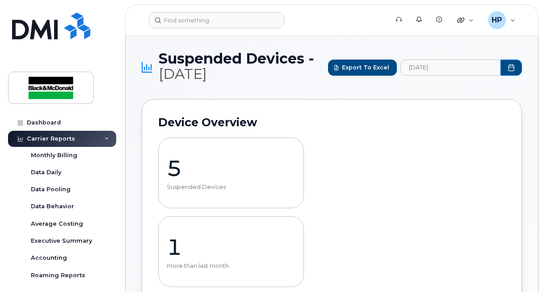  I want to click on p: 5, so click(231, 168).